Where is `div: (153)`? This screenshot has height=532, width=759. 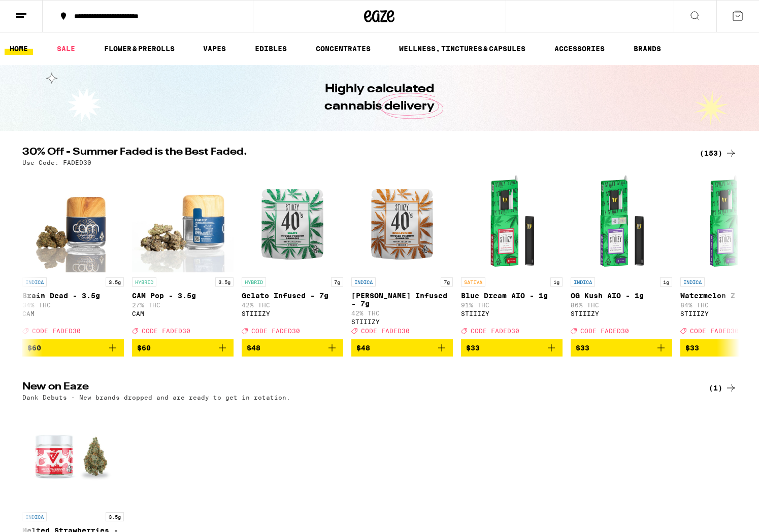
div: (153) is located at coordinates (719, 154).